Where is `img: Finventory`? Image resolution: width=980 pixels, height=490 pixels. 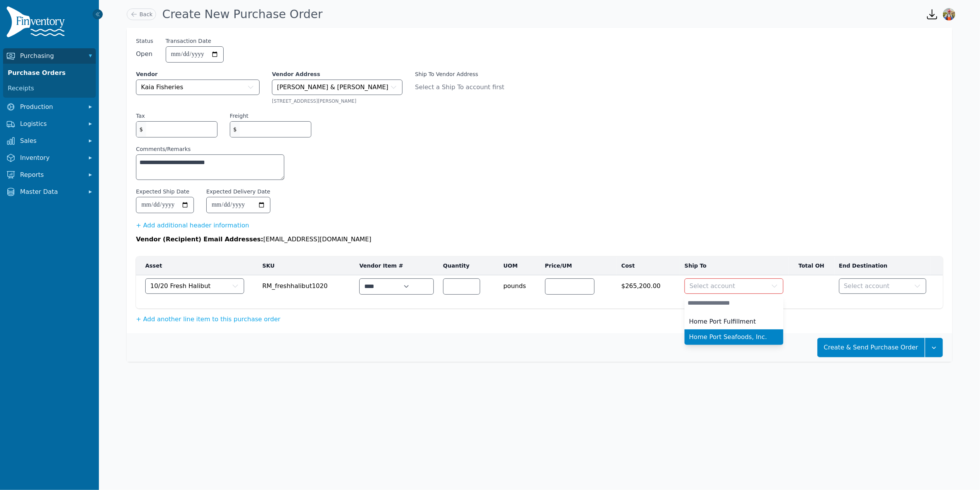
img: Finventory is located at coordinates (37, 23).